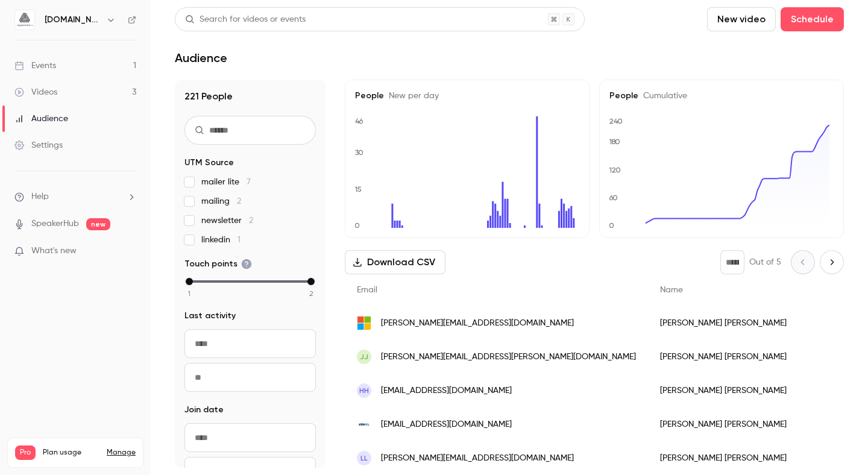  Describe the element at coordinates (368, 290) in the screenshot. I see `span: Email` at that location.